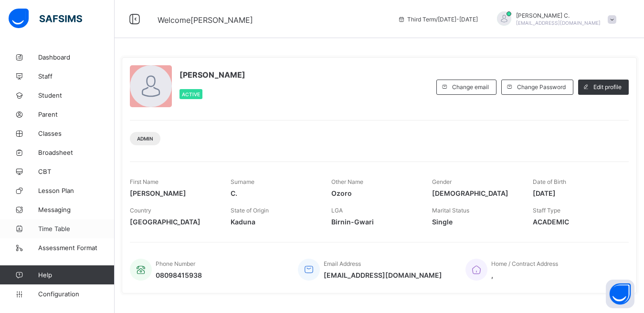 Image resolution: width=644 pixels, height=313 pixels. Describe the element at coordinates (620, 294) in the screenshot. I see `button: Open asap` at that location.